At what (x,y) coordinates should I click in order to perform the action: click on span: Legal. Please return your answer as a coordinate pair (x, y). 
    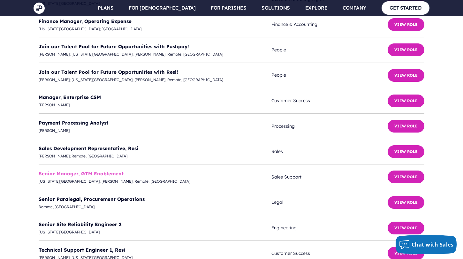
    Looking at the image, I should click on (329, 202).